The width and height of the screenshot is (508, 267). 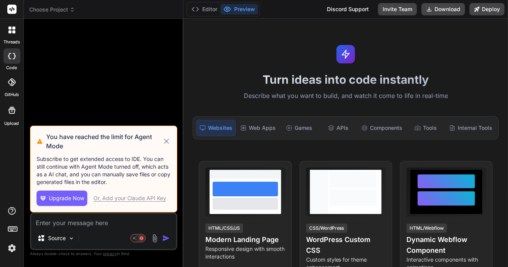 What do you see at coordinates (52, 10) in the screenshot?
I see `span: Choose Project` at bounding box center [52, 10].